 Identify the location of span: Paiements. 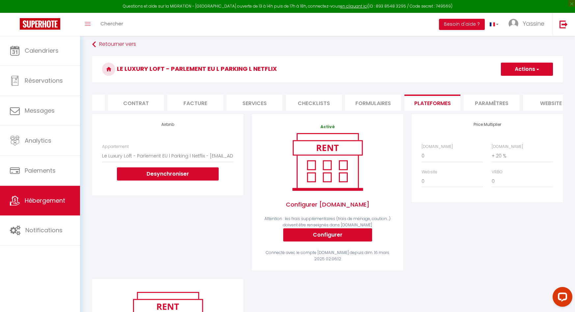
(40, 170).